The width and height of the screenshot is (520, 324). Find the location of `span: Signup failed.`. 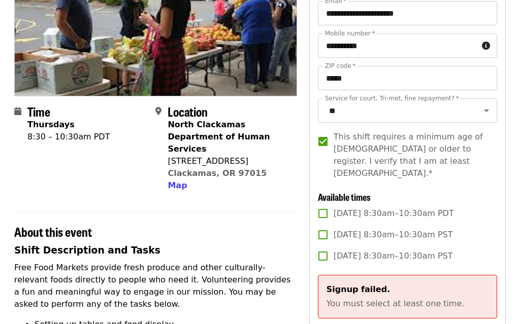

span: Signup failed. is located at coordinates (358, 290).